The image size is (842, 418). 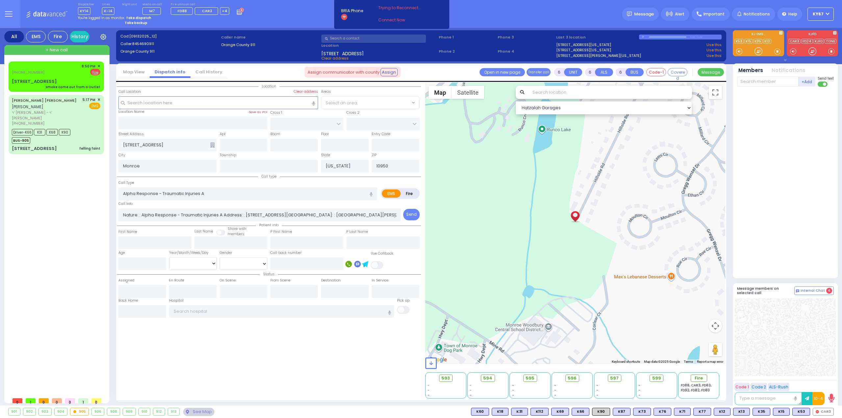 What do you see at coordinates (657, 378) in the screenshot?
I see `span: 599` at bounding box center [657, 378].